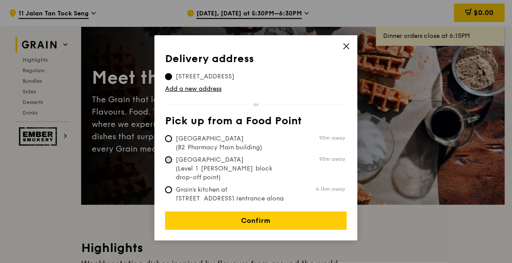 The width and height of the screenshot is (512, 263). I want to click on span: 4.1km away, so click(330, 189).